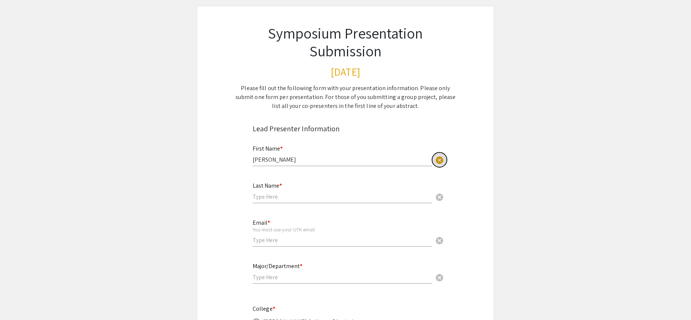  What do you see at coordinates (345, 42) in the screenshot?
I see `h1: Symposium Presentation Submission` at bounding box center [345, 42].